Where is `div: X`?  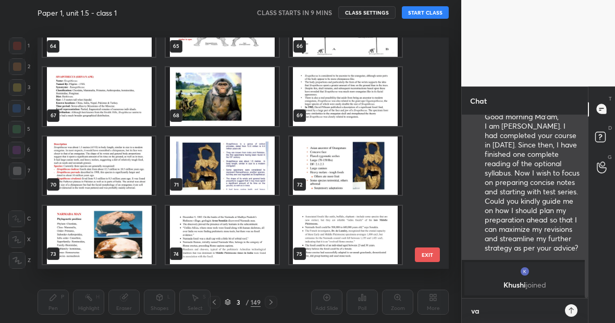 div: X is located at coordinates (19, 240).